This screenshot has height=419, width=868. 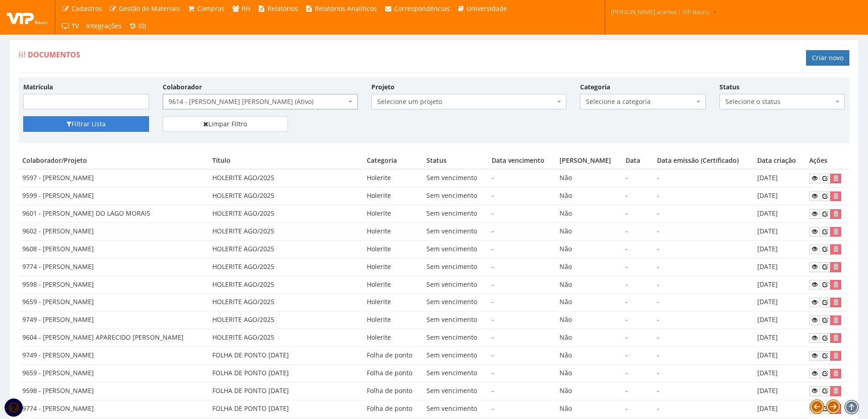 What do you see at coordinates (346, 8) in the screenshot?
I see `span: Relatórios Analíticos` at bounding box center [346, 8].